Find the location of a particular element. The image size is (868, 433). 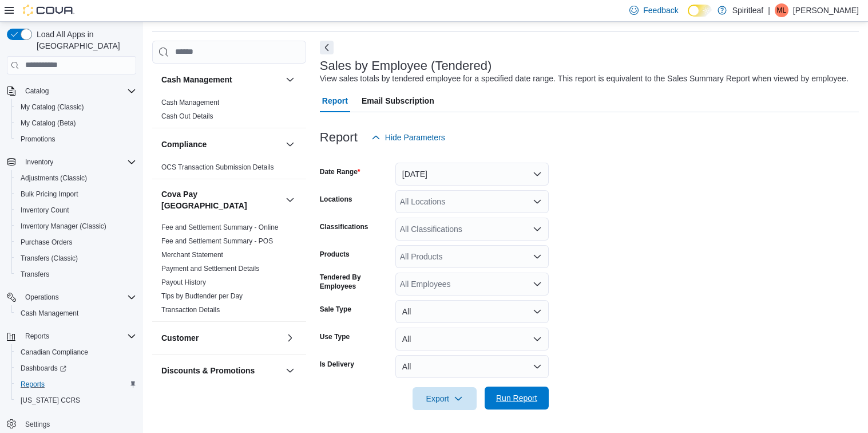

a: Fee and Settlement Summary - Online is located at coordinates (220, 227).